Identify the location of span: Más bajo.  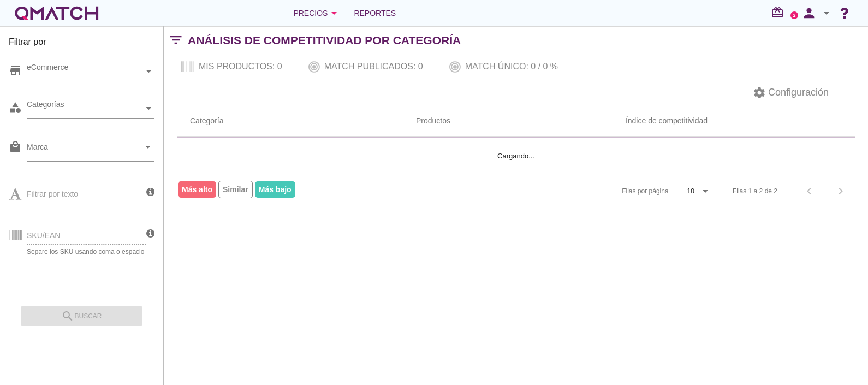
(275, 189).